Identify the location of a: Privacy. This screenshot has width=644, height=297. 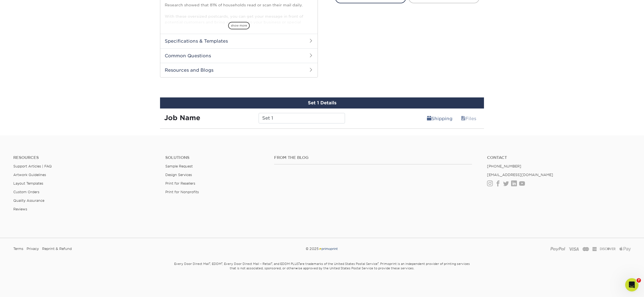
(33, 248).